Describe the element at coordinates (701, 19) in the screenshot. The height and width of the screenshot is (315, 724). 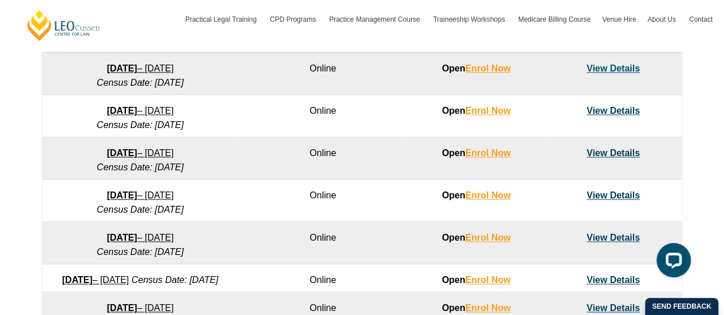
I see `a: Contact` at that location.